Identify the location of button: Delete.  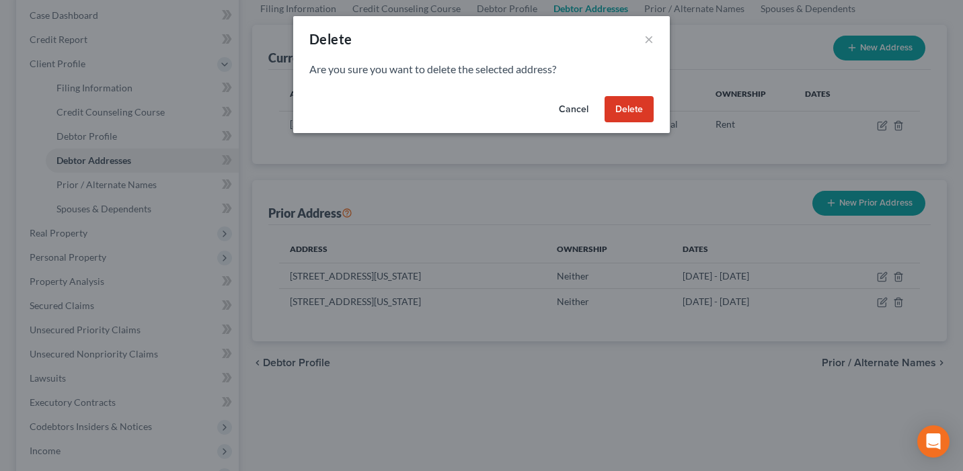
(629, 110).